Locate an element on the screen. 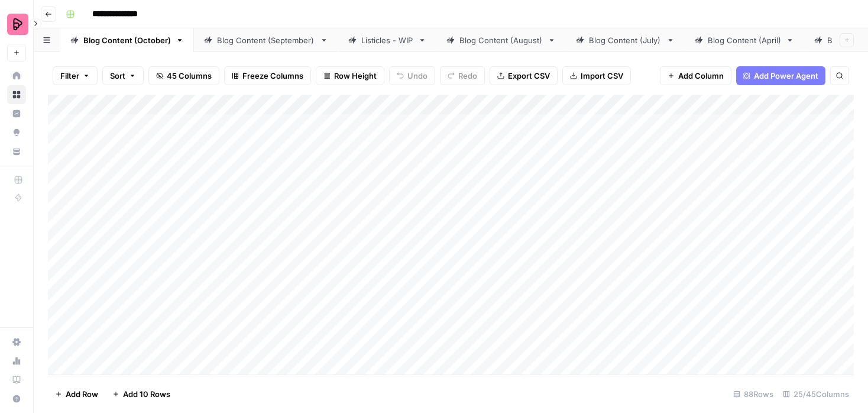  button: Add Column is located at coordinates (695, 76).